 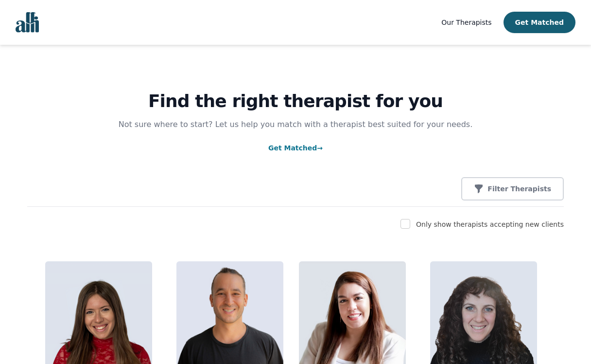 What do you see at coordinates (466, 22) in the screenshot?
I see `a: Our Therapists` at bounding box center [466, 22].